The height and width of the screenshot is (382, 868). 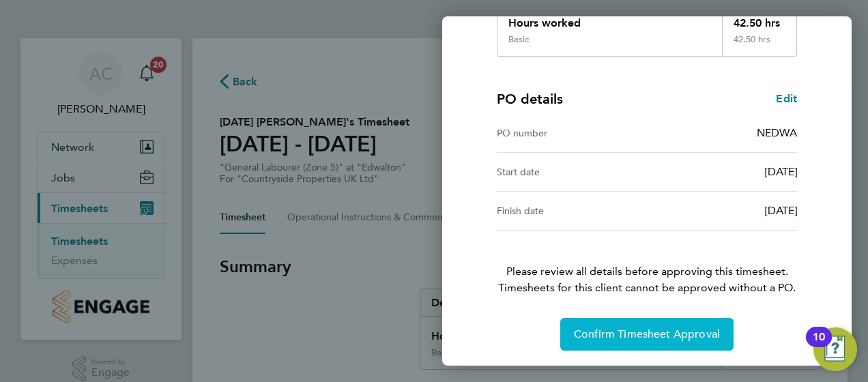 What do you see at coordinates (572, 172) in the screenshot?
I see `div: Start date` at bounding box center [572, 172].